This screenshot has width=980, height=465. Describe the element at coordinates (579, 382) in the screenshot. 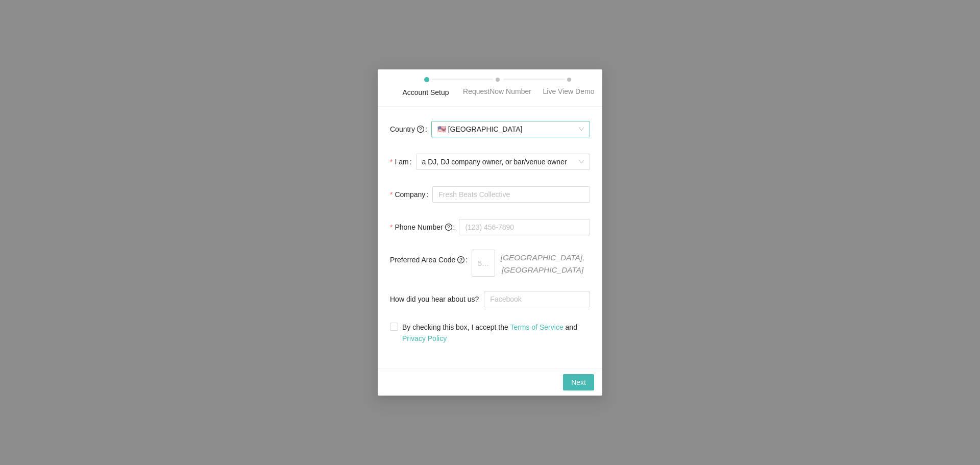

I see `span: Next` at that location.